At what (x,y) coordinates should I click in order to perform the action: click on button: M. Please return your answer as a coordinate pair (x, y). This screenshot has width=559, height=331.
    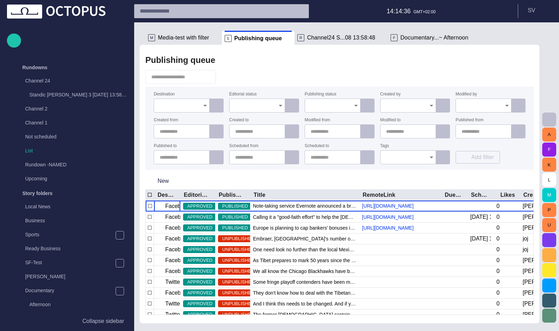
    Looking at the image, I should click on (549, 195).